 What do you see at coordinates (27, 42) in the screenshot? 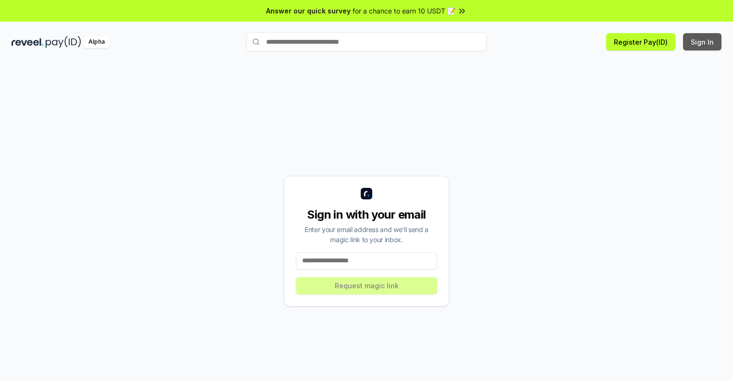
I see `img: reveel_dark` at bounding box center [27, 42].